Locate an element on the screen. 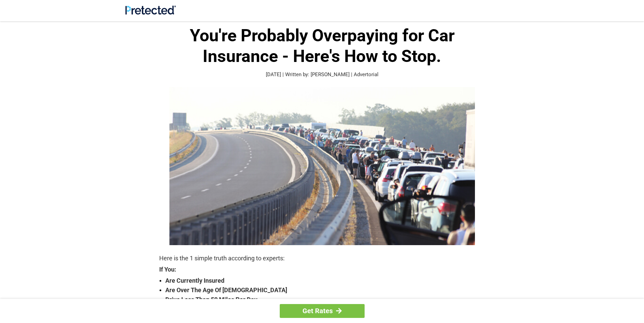 Image resolution: width=644 pixels, height=323 pixels. h1: You're Probably Overpaying for Car Insurance - Here's How to Stop. is located at coordinates (322, 46).